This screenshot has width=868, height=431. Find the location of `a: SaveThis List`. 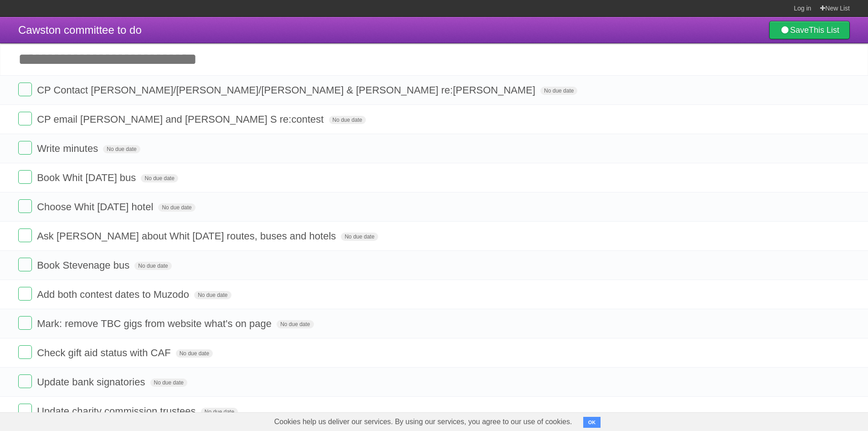

a: SaveThis List is located at coordinates (809, 30).